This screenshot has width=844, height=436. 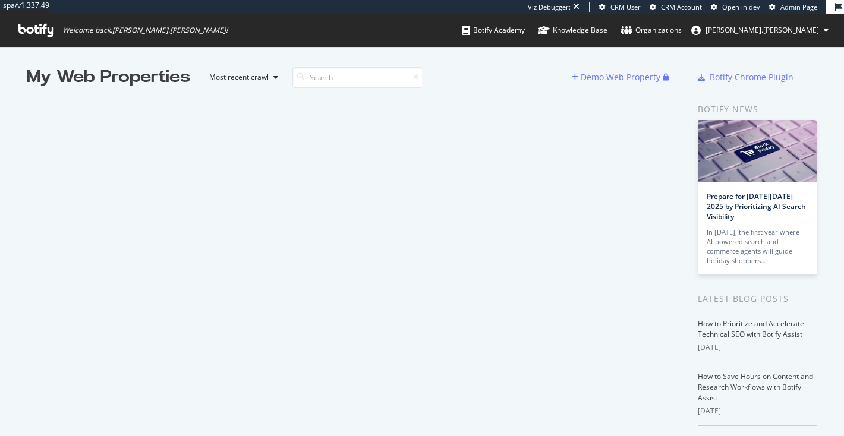 I want to click on div: Botify Chrome Plugin, so click(x=752, y=77).